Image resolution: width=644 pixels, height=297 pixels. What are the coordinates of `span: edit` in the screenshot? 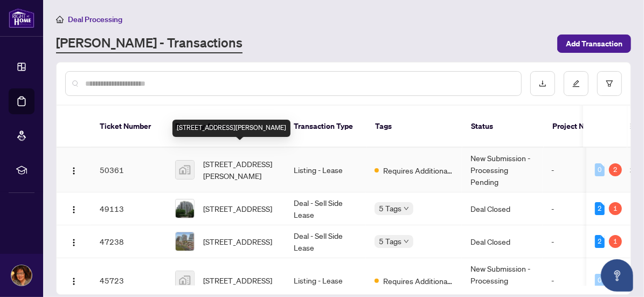 It's located at (576, 83).